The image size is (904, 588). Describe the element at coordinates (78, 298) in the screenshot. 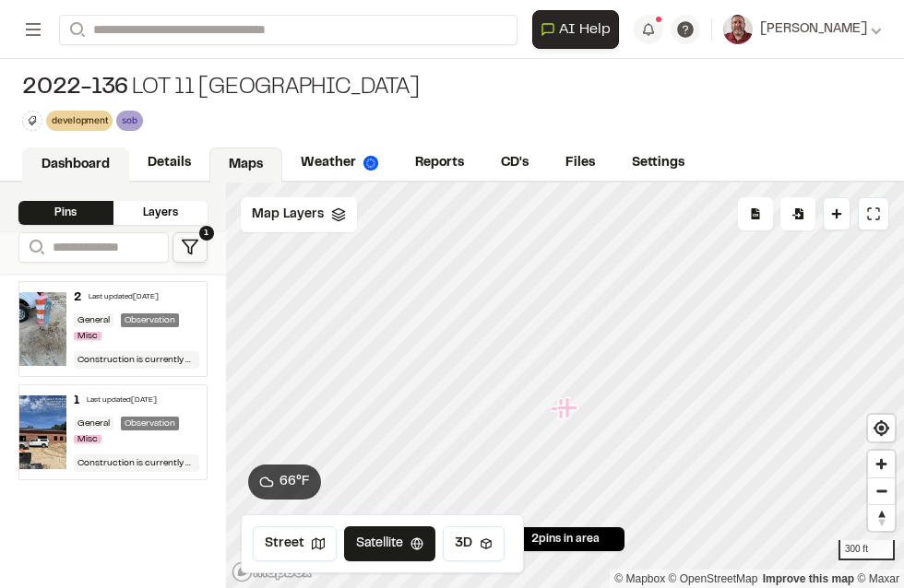

I see `div: 2` at that location.